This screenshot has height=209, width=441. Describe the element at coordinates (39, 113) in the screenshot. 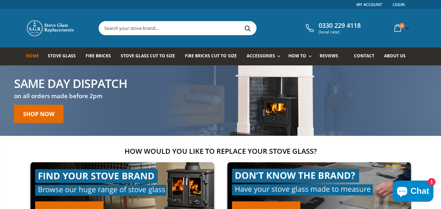

I see `a: Shop Now` at that location.